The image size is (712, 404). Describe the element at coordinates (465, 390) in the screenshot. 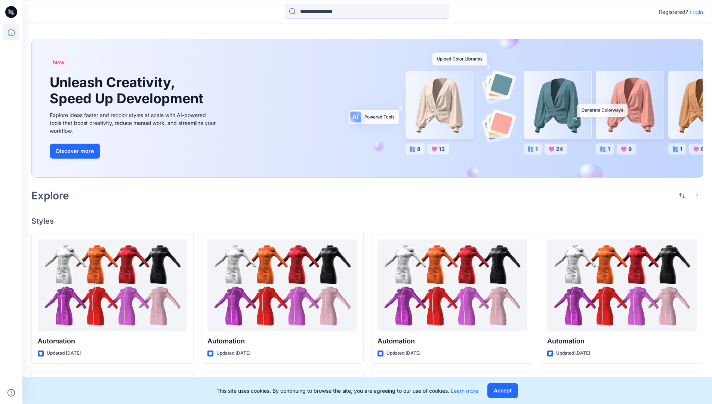

I see `a: Learn more` at that location.